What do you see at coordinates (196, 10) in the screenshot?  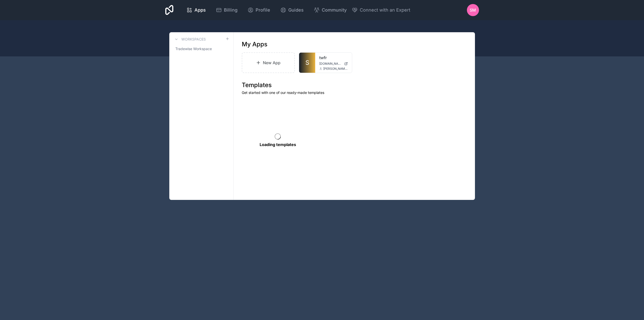 I see `a: Apps` at bounding box center [196, 10].